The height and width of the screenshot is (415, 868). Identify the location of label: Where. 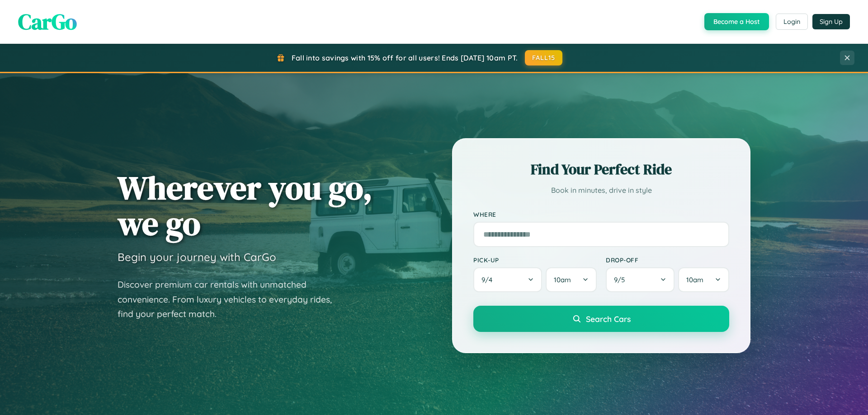
(601, 214).